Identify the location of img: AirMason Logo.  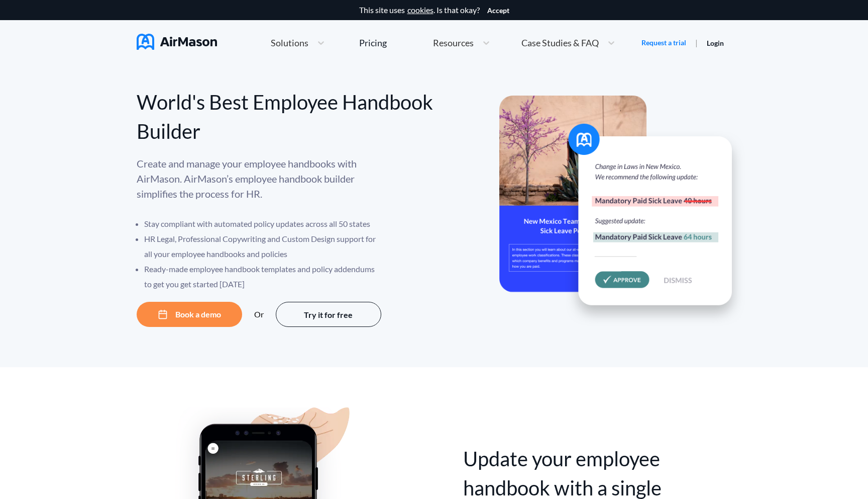
(177, 42).